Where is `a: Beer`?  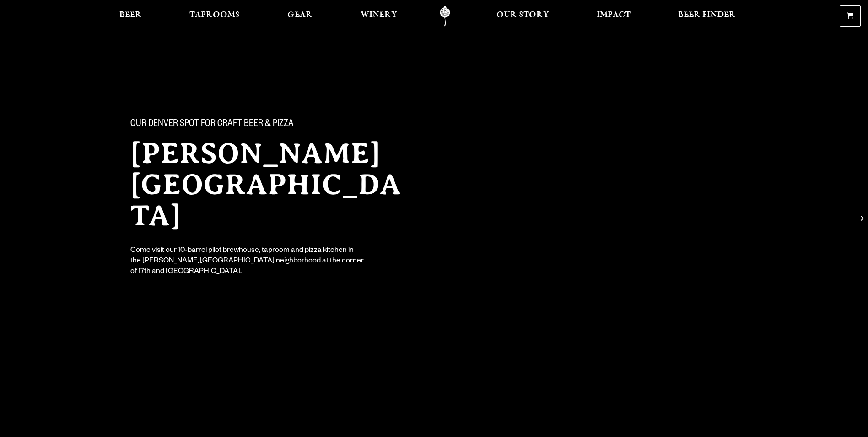 a: Beer is located at coordinates (130, 16).